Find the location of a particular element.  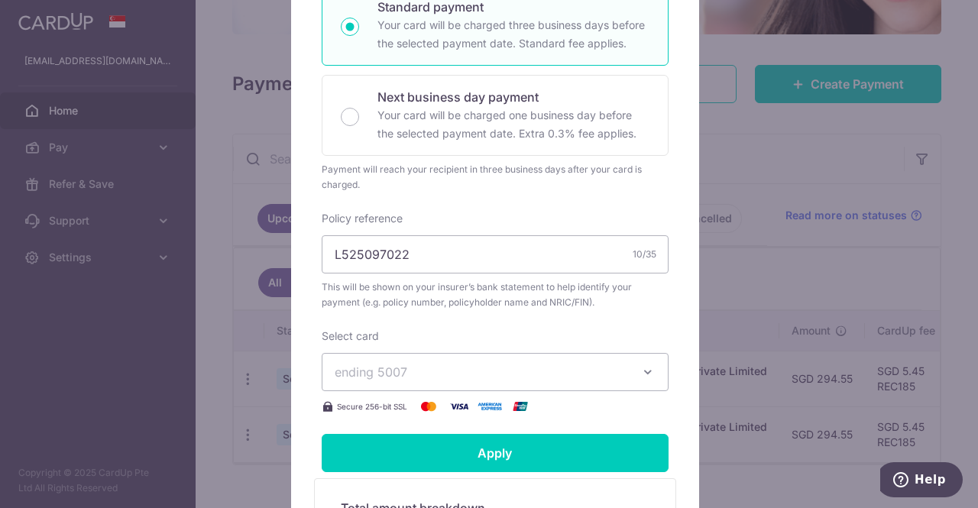

input: Apply is located at coordinates (495, 453).